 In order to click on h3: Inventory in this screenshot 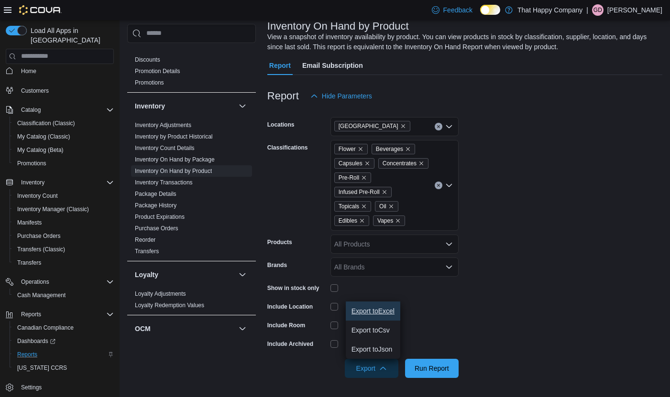, I will do `click(150, 106)`.